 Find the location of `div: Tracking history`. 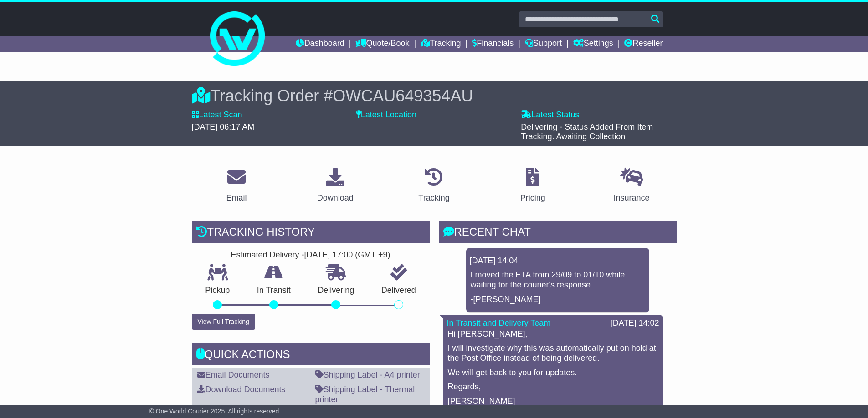

div: Tracking history is located at coordinates (311, 234).